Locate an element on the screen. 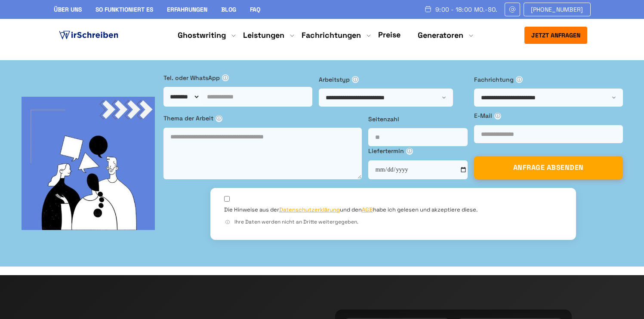 Image resolution: width=644 pixels, height=319 pixels. a: So funktioniert es is located at coordinates (124, 9).